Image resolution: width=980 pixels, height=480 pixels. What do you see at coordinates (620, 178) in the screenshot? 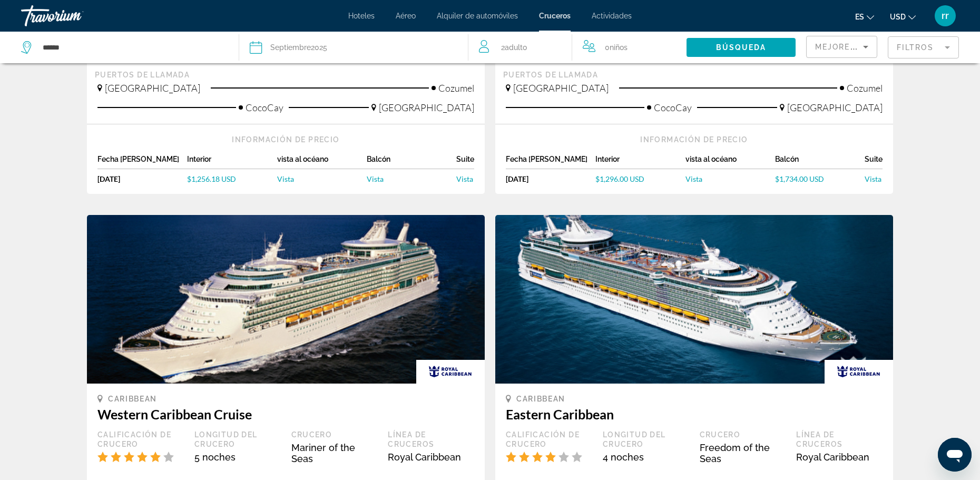
I see `span: $1,296.00 USD` at bounding box center [620, 178].